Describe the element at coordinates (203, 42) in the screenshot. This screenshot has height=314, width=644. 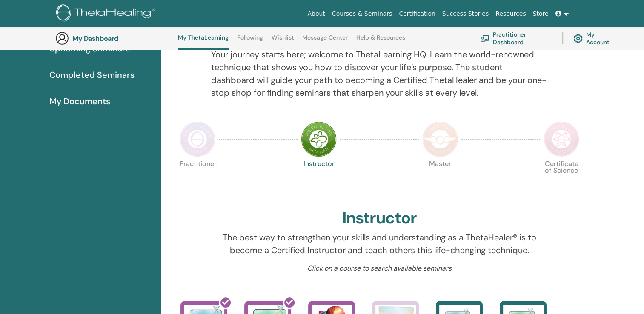
I see `a: My ThetaLearning` at that location.